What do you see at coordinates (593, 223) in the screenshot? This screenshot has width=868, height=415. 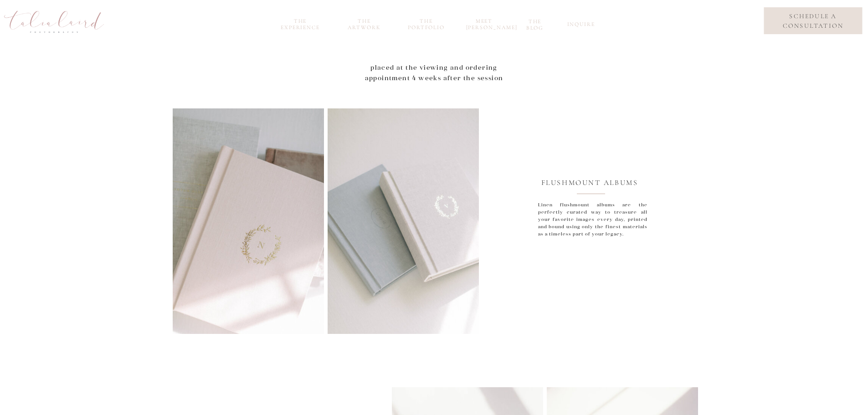 I see `p: Linen flushmount albums are the perfectly curated way to treasure all your favorite images every ...` at bounding box center [593, 223].